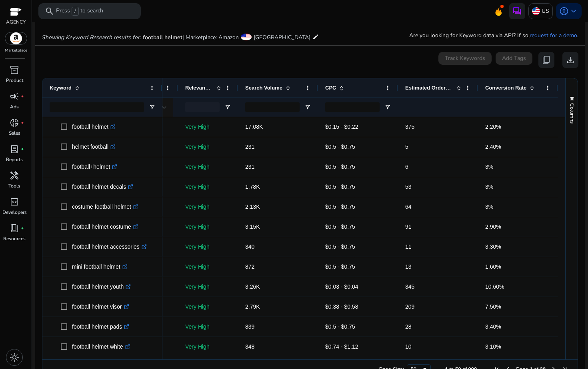  I want to click on span: book_4, so click(15, 228).